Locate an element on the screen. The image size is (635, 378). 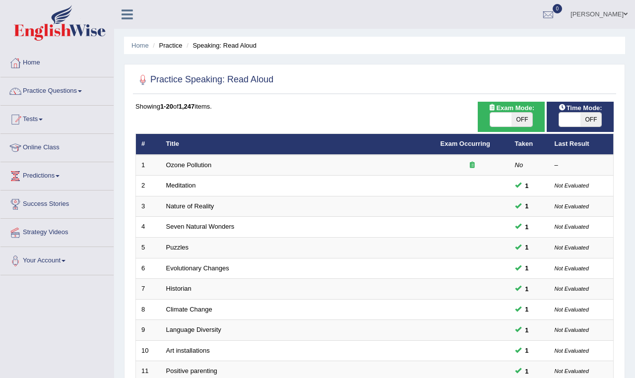
td: 9 is located at coordinates (148, 331).